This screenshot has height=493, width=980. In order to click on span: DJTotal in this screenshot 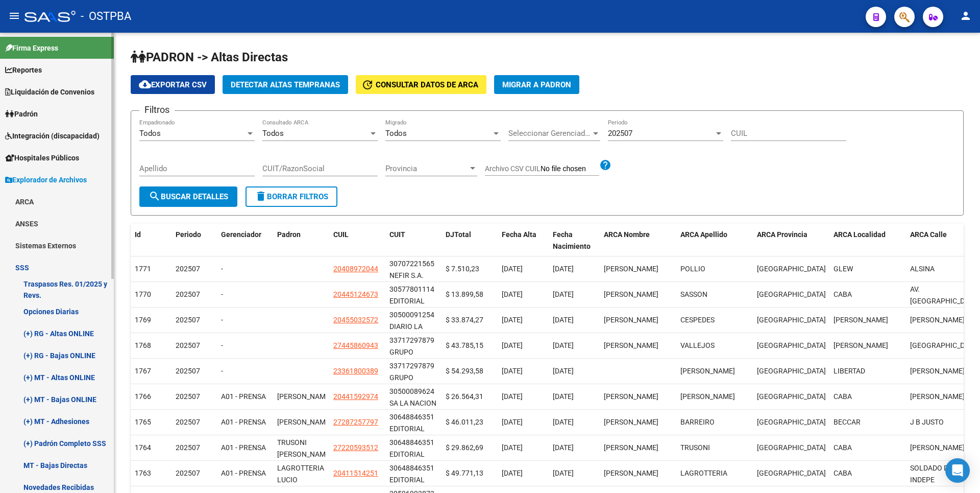, I will do `click(458, 234)`.